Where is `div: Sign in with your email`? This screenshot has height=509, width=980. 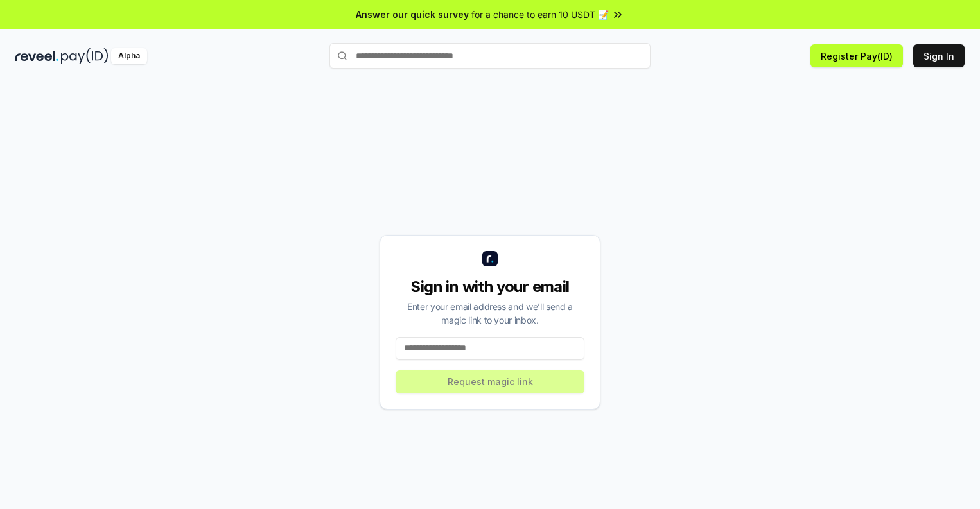 div: Sign in with your email is located at coordinates (490, 287).